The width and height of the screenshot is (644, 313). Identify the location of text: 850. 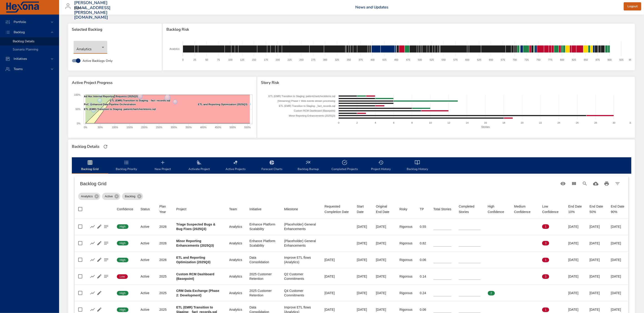
(586, 60).